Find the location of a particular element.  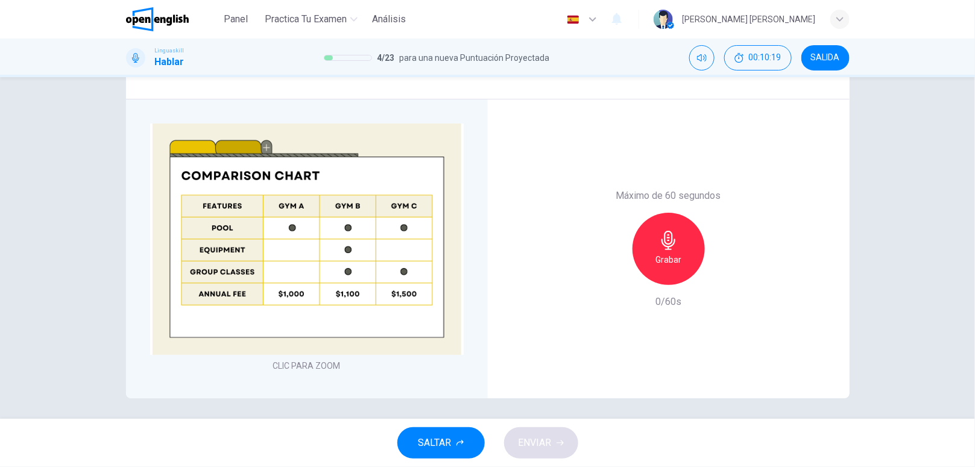

button: Panel is located at coordinates (236, 19).